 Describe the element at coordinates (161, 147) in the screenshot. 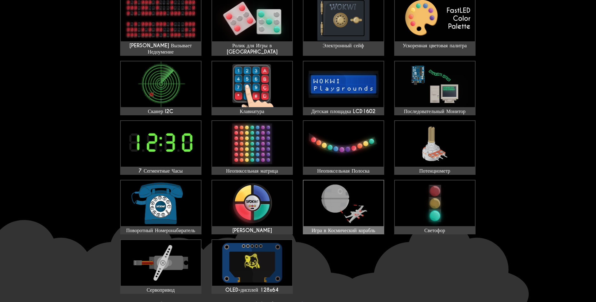

I see `a: 7 Сегментные Часы` at that location.